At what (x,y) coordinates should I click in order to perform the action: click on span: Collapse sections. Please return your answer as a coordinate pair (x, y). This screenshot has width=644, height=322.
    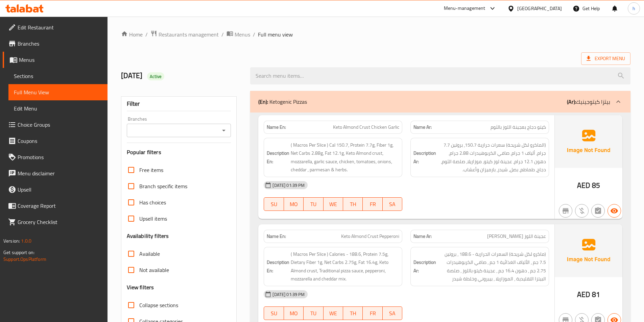
    Looking at the image, I should click on (159, 305).